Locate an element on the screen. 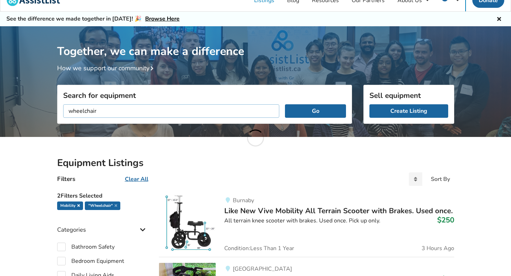  label: Bedroom Equipment is located at coordinates (90, 261).